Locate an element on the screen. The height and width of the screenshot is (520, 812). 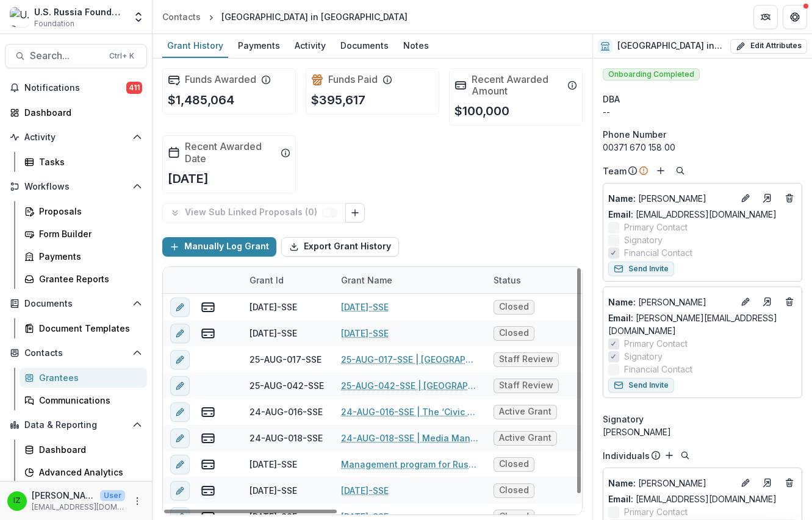
span: Workflows is located at coordinates (76, 186).